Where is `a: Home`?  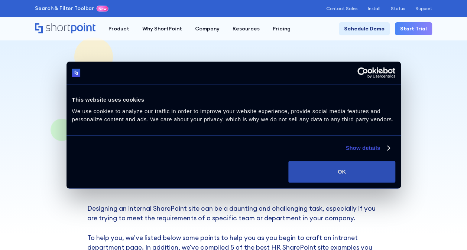
a: Home is located at coordinates (65, 29).